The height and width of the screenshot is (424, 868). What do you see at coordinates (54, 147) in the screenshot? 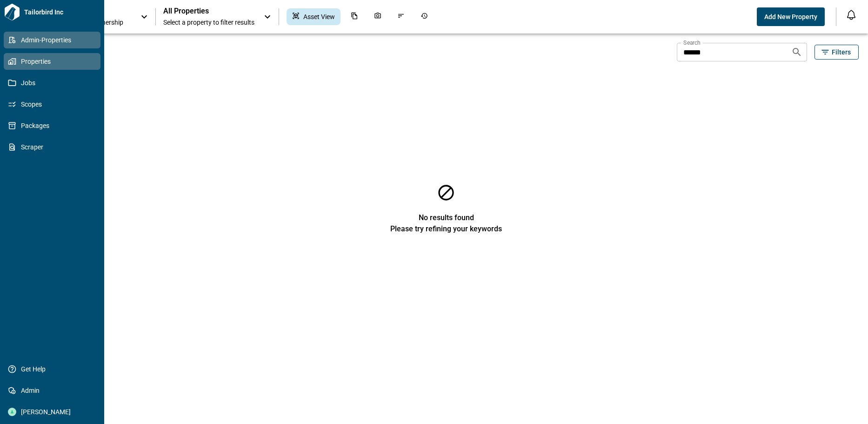
I see `span: Scraper` at bounding box center [54, 147].